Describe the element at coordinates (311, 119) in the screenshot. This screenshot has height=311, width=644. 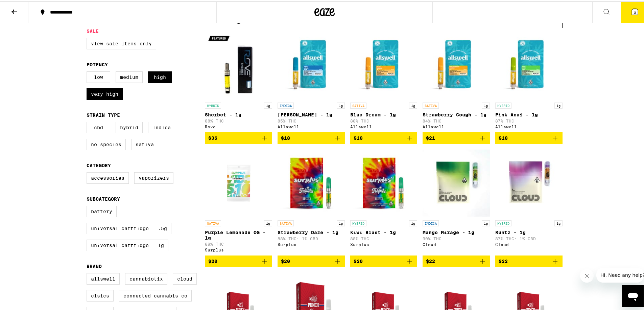
I see `p: 85% THC` at that location.